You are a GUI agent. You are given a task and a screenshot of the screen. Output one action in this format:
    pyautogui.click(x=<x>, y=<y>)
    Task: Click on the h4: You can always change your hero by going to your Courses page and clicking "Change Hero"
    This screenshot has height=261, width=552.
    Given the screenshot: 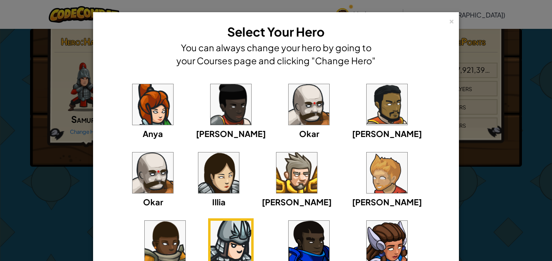 What is the action you would take?
    pyautogui.click(x=276, y=54)
    